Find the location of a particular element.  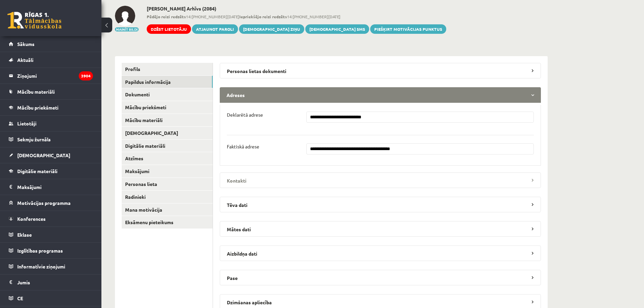

span: Konferences is located at coordinates (31, 219).